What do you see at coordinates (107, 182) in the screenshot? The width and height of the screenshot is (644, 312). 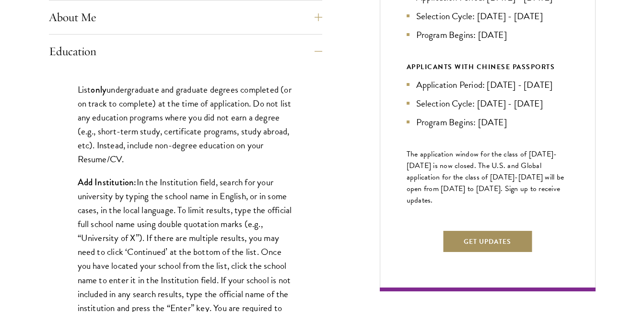 I see `strong: Add Institution:` at bounding box center [107, 182].